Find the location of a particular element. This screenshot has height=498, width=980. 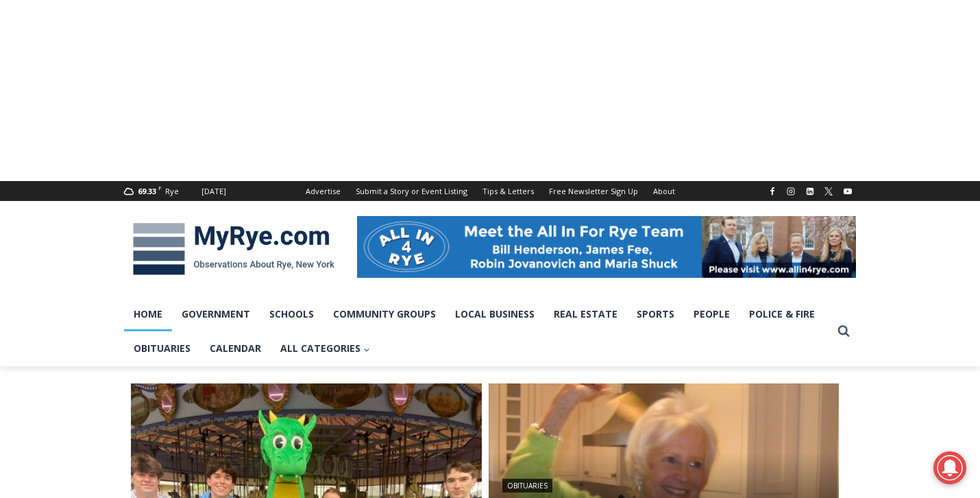

a: Tips & Letters is located at coordinates (508, 191).